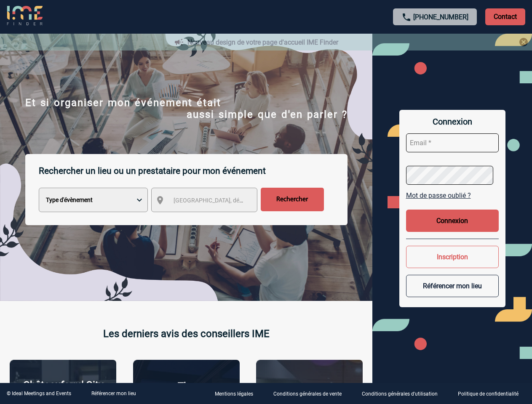 Image resolution: width=532 pixels, height=404 pixels. I want to click on a: Politique de confidentialité, so click(491, 393).